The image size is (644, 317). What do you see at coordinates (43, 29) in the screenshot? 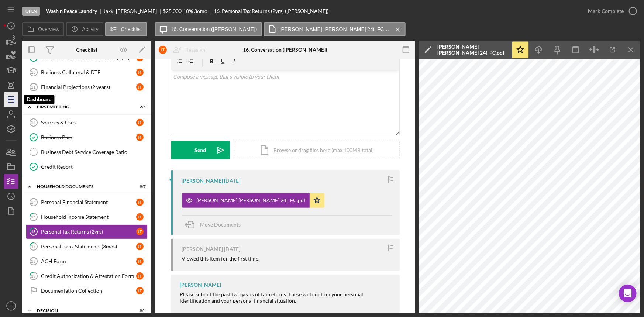
I see `button: Overview` at bounding box center [43, 29].